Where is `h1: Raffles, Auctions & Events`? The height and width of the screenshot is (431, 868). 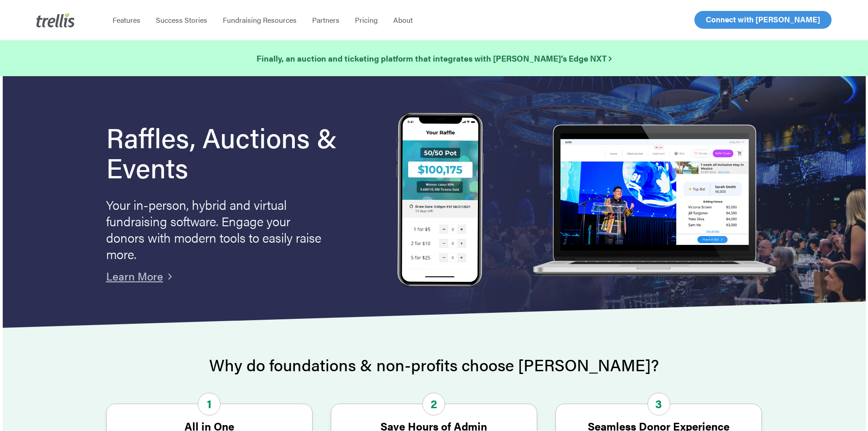
h1: Raffles, Auctions & Events is located at coordinates (234, 152).